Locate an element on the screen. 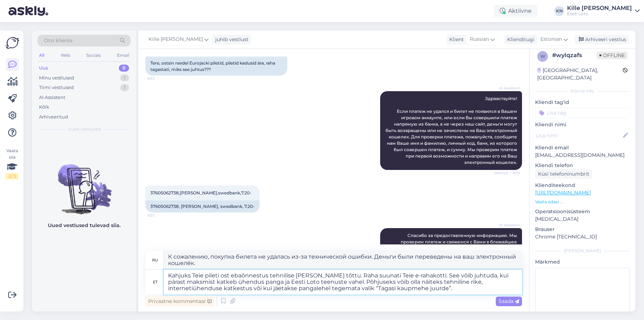 This screenshot has height=320, width=644. div: Vaata siia is located at coordinates (12, 163).